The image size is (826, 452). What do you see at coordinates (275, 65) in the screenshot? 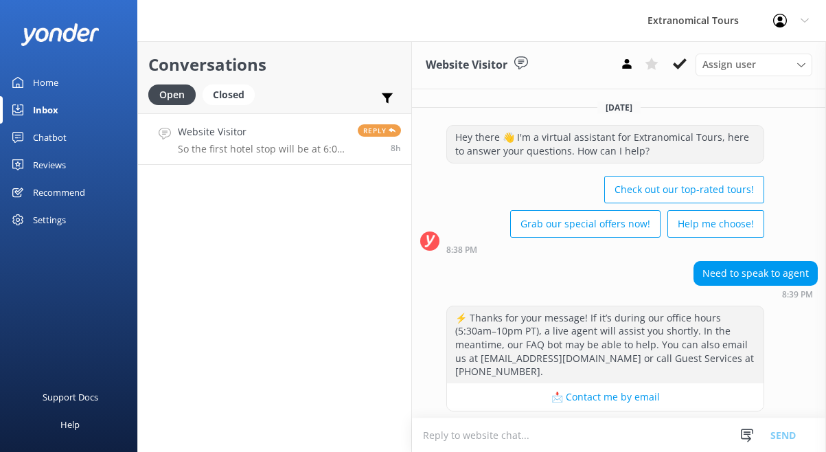
I see `h2: Conversations` at bounding box center [275, 65].